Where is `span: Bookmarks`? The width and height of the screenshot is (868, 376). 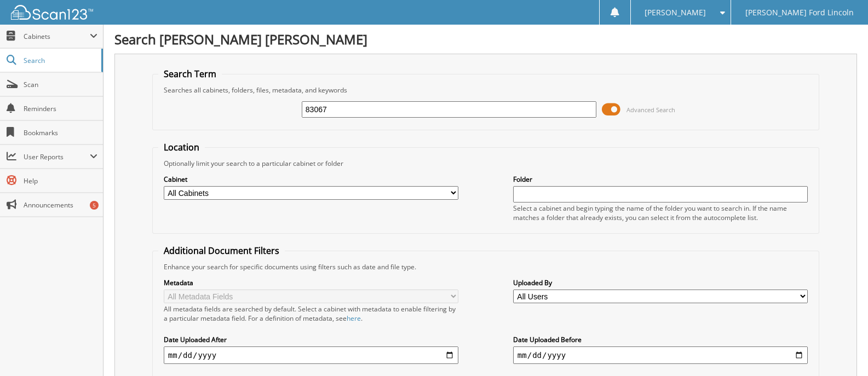
span: Bookmarks is located at coordinates (60, 132).